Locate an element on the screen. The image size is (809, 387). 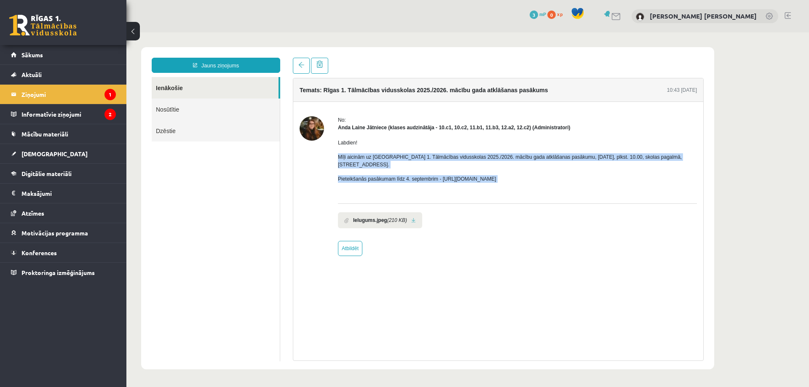
a: Jauns ziņojums is located at coordinates (89, 33).